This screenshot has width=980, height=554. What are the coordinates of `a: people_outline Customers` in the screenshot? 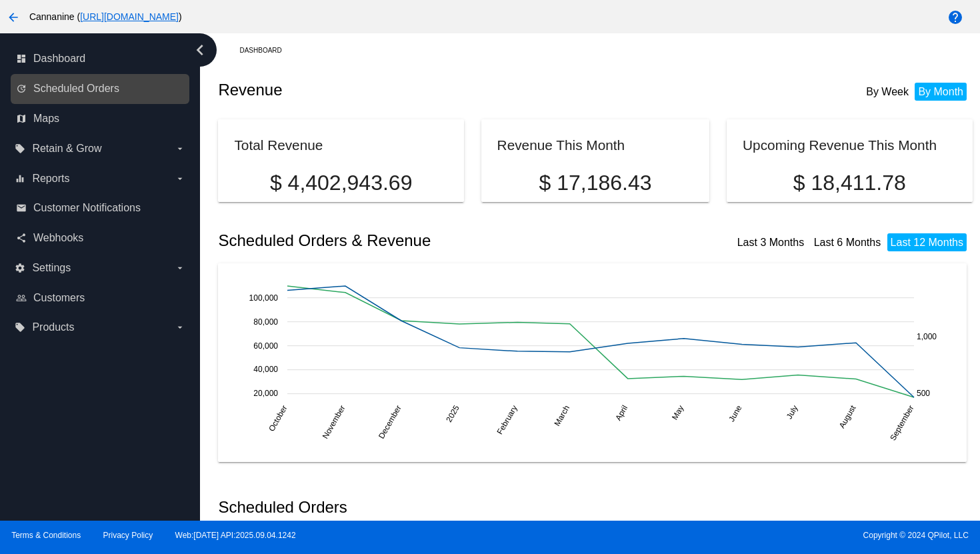 It's located at (101, 298).